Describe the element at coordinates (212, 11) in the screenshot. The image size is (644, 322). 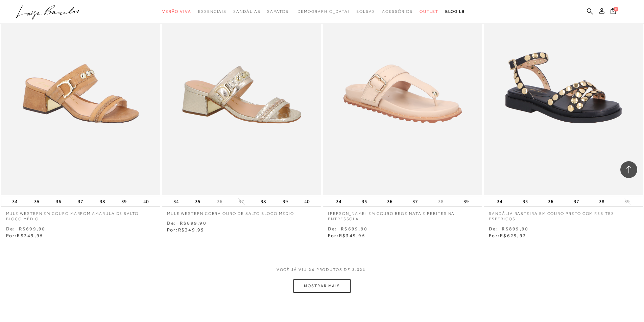
I see `span: Essenciais` at that location.